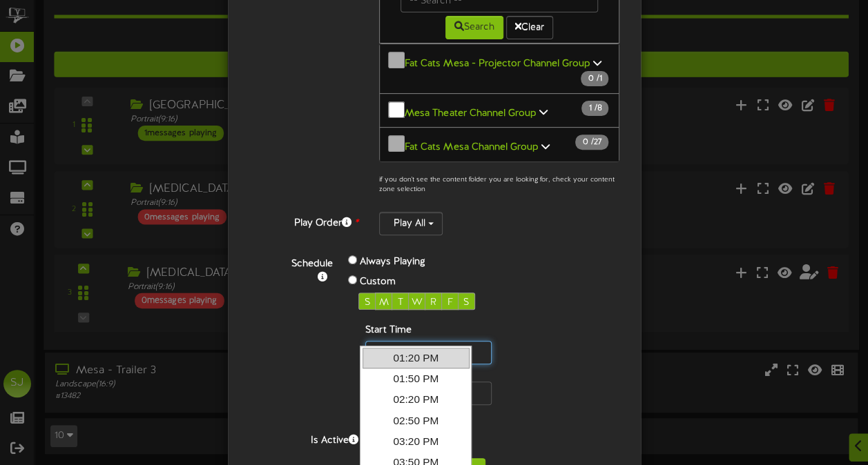 This screenshot has width=868, height=465. Describe the element at coordinates (378, 282) in the screenshot. I see `label: Custom` at that location.